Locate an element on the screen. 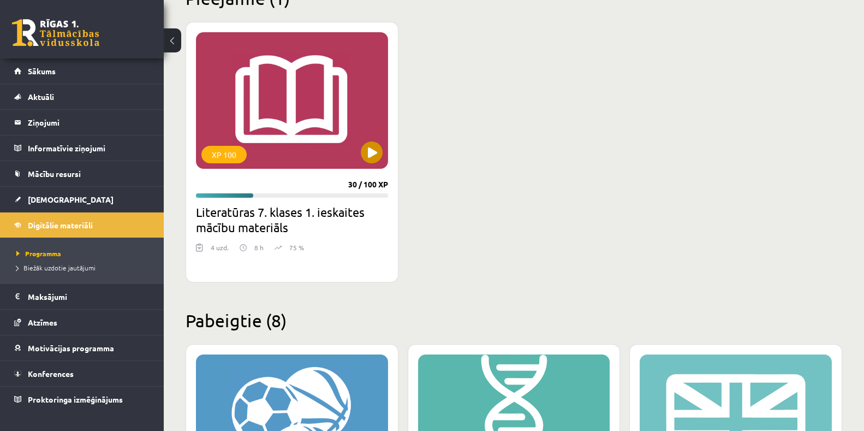 This screenshot has height=431, width=864. span: Mācību resursi is located at coordinates (54, 174).